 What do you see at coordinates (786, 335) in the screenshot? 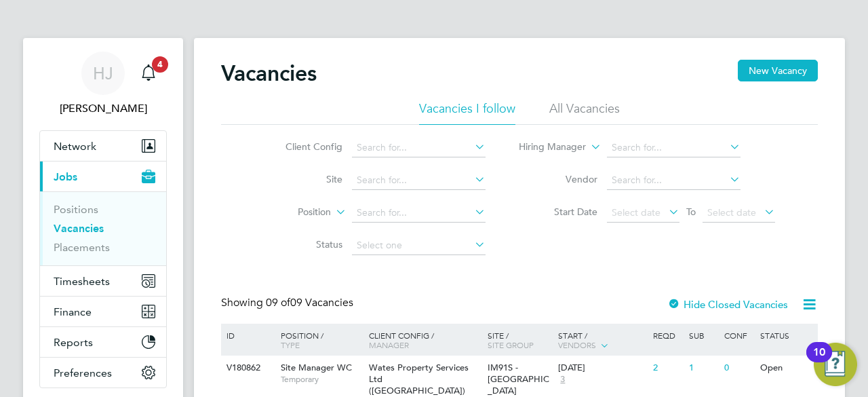
I see `div: Status` at bounding box center [786, 335].